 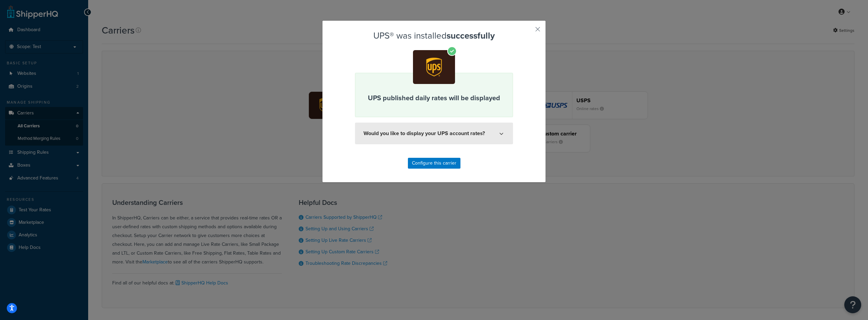 I want to click on button: Would you like to display your UPS account rates?, so click(x=434, y=133).